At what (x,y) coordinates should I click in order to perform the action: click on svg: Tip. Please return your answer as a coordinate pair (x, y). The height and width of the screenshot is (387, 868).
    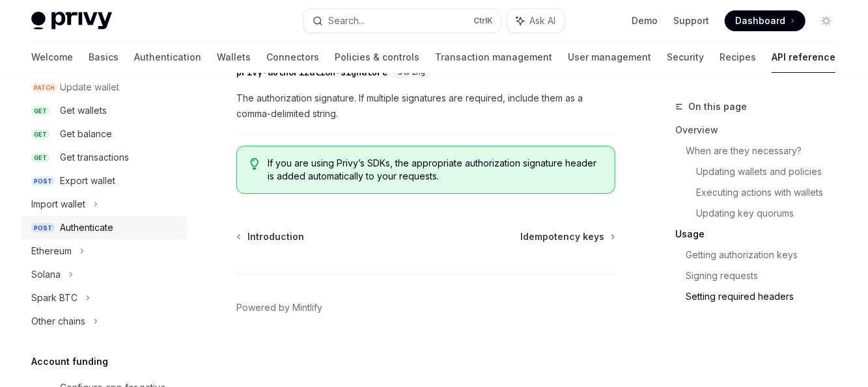
    Looking at the image, I should click on (255, 164).